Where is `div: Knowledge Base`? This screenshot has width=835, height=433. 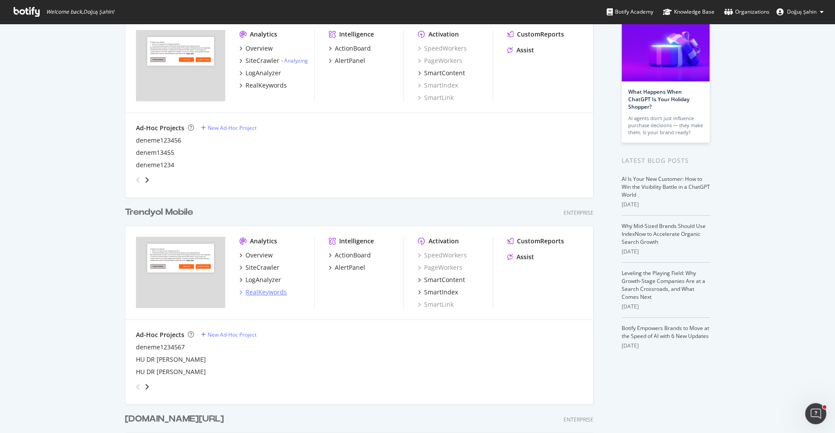 div: Knowledge Base is located at coordinates (688, 12).